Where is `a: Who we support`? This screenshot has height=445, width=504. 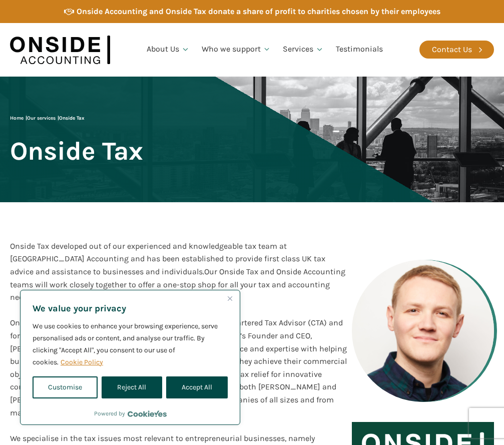 a: Who we support is located at coordinates (237, 49).